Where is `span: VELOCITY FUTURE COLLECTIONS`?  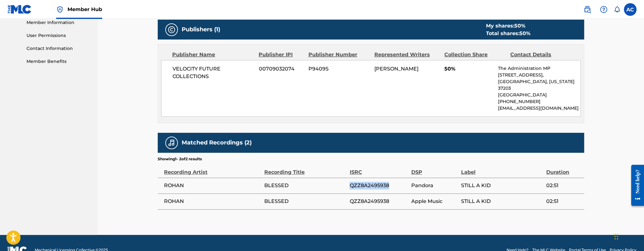
span: VELOCITY FUTURE COLLECTIONS is located at coordinates (213, 73).